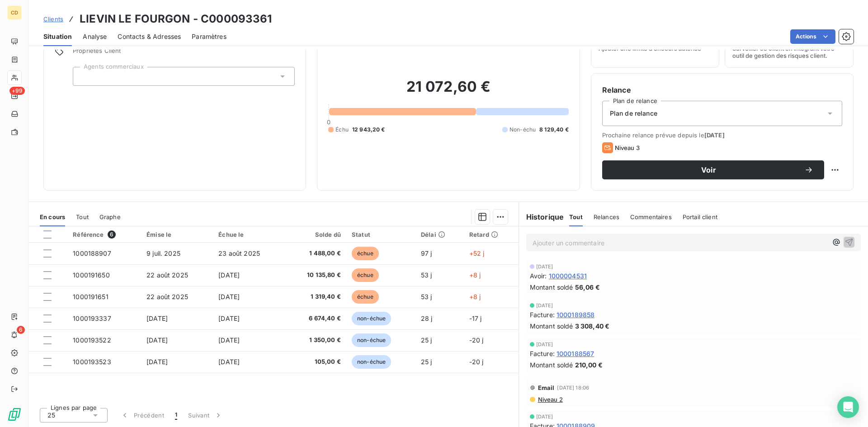  Describe the element at coordinates (239, 253) in the screenshot. I see `span: 23 août 2025` at that location.